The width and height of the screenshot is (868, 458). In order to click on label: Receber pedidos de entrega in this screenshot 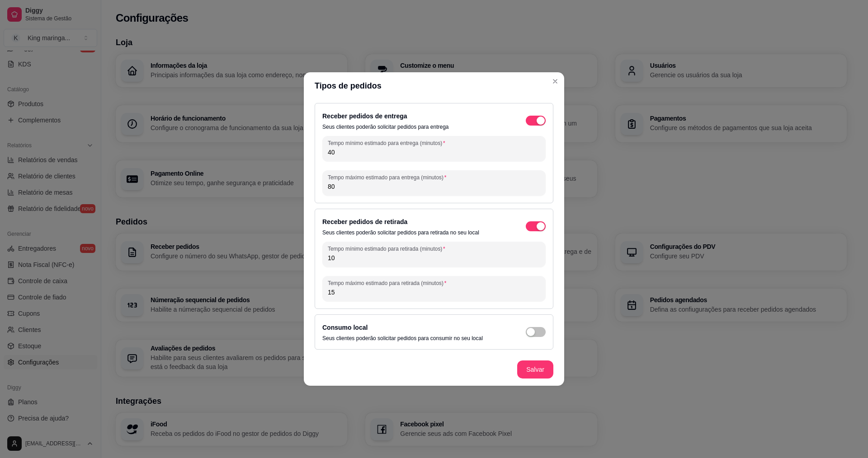, I will do `click(365, 116)`.